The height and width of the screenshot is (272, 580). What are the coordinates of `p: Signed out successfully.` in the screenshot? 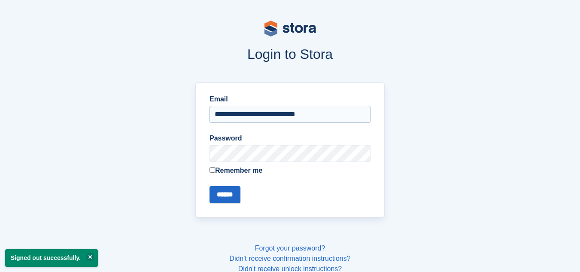 It's located at (52, 258).